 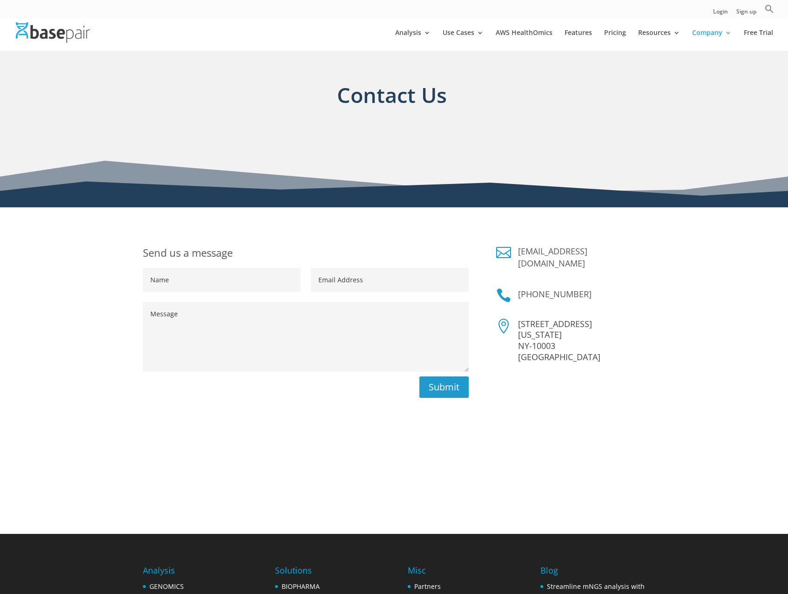 I want to click on a: Resources, so click(x=659, y=40).